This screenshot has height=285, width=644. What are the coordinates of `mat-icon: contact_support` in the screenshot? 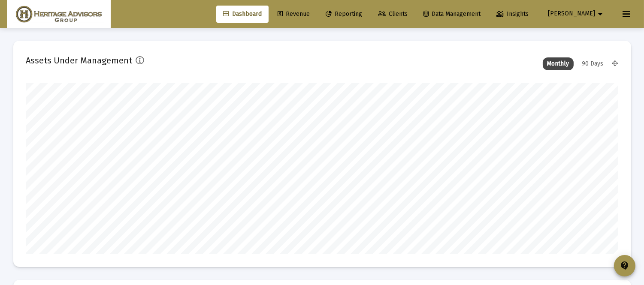 It's located at (624, 266).